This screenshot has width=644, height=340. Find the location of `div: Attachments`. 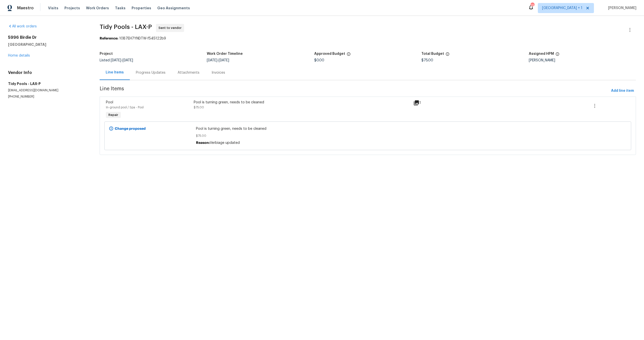

div: Attachments is located at coordinates (188, 72).